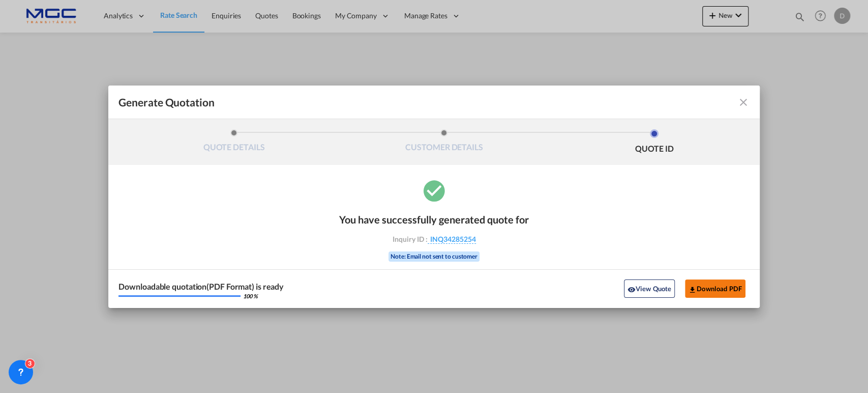  I want to click on div: 100 %, so click(250, 295).